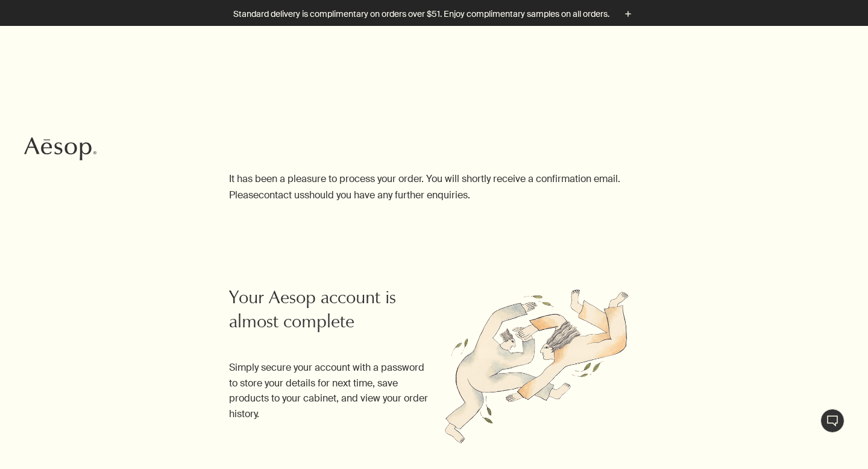 The height and width of the screenshot is (469, 868). I want to click on a: Aesop, so click(60, 150).